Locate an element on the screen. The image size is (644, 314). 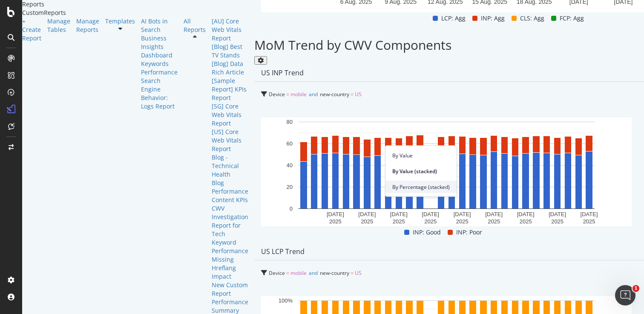
a: [Blog] Best TV Stands is located at coordinates (230, 51).